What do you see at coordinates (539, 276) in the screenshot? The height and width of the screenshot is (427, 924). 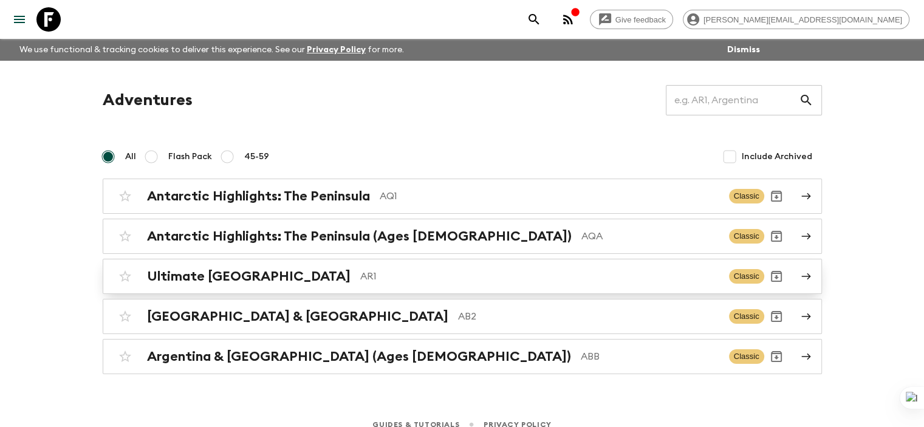 I see `p: AR1` at bounding box center [539, 276].